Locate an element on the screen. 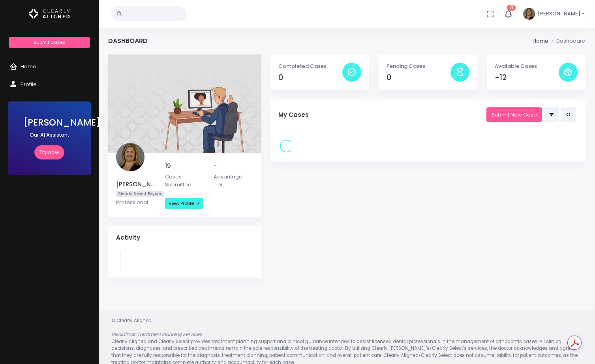 This screenshot has height=364, width=595. img: Header Avatar is located at coordinates (529, 14).